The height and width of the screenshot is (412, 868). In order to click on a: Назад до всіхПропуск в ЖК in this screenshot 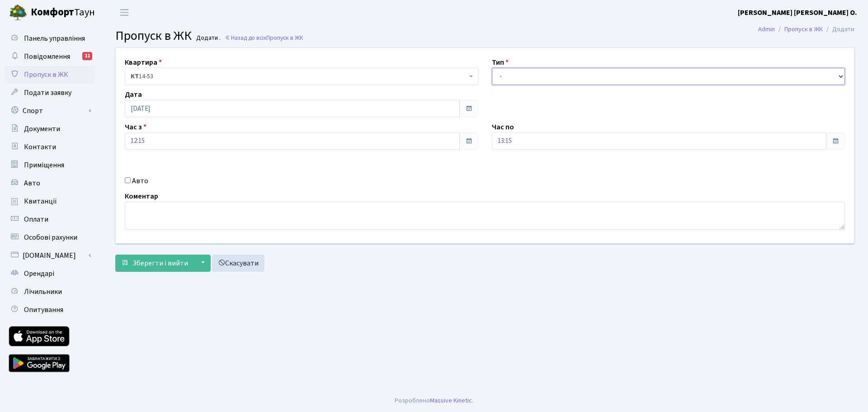, I will do `click(264, 37)`.